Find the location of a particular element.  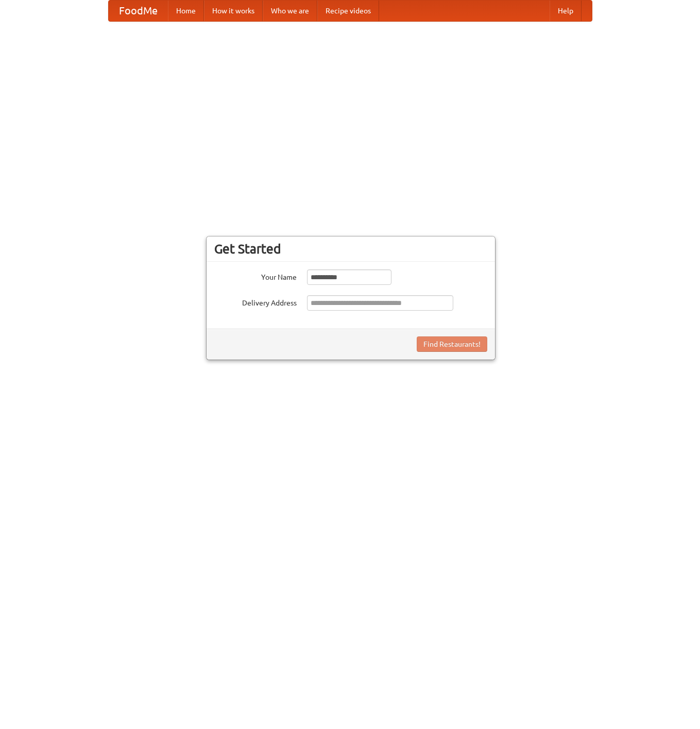

a: Home is located at coordinates (186, 11).